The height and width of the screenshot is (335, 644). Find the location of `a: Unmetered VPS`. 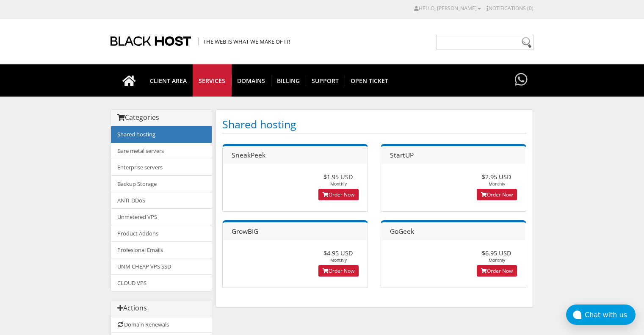

a: Unmetered VPS is located at coordinates (161, 216).